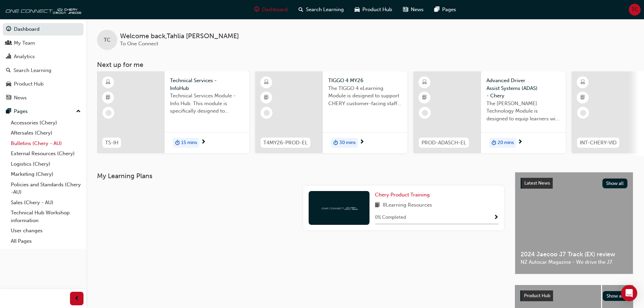 The height and width of the screenshot is (308, 644). Describe the element at coordinates (46, 143) in the screenshot. I see `a: Bulletins (Chery - AU)` at that location.